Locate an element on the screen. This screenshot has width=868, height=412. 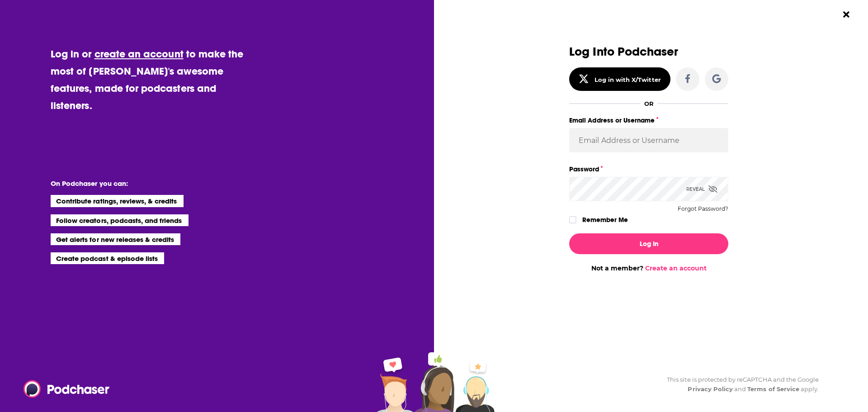
button: Log in with X/Twitter is located at coordinates (620, 79).